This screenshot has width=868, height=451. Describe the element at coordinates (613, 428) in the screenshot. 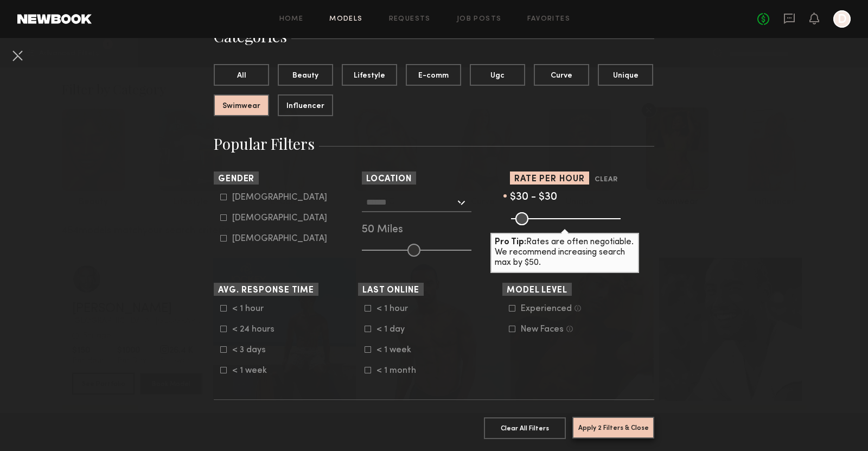

I see `button: Apply 2 Filters & Close` at that location.